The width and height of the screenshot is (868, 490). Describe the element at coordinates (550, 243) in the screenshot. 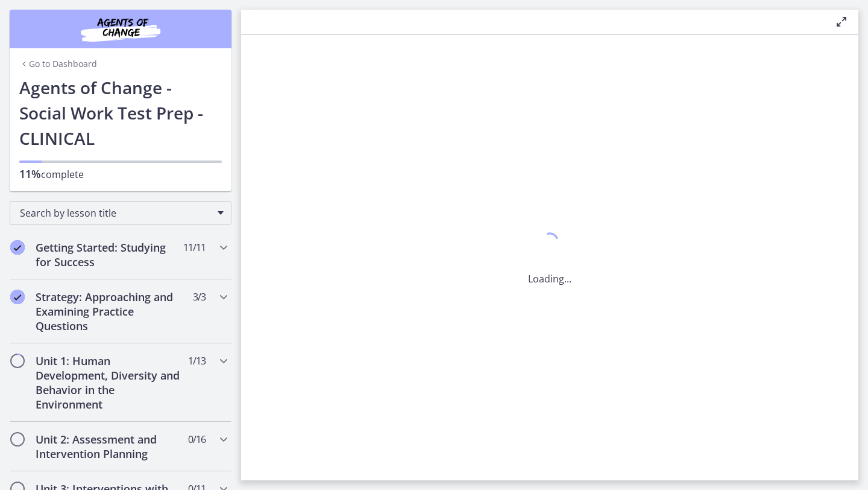

I see `div: 1` at that location.